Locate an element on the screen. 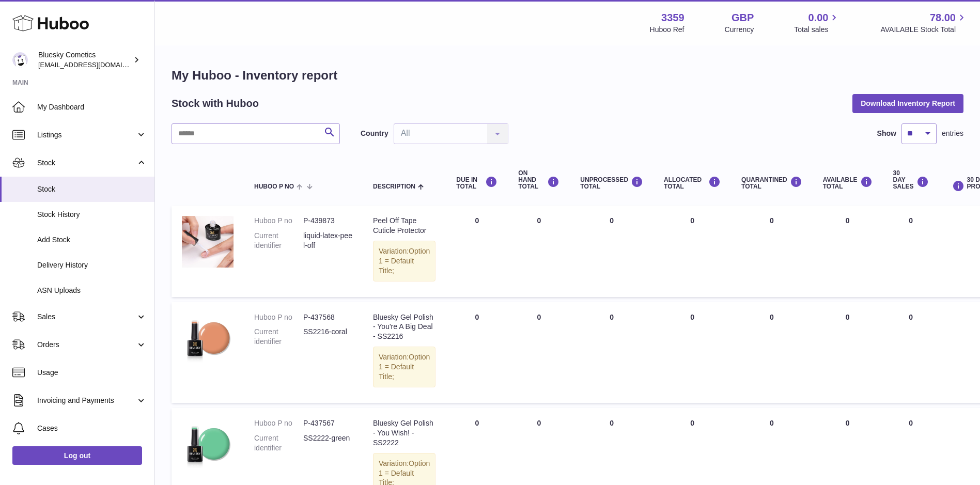 The height and width of the screenshot is (485, 980). dd: SS2216-coral is located at coordinates (327, 337).